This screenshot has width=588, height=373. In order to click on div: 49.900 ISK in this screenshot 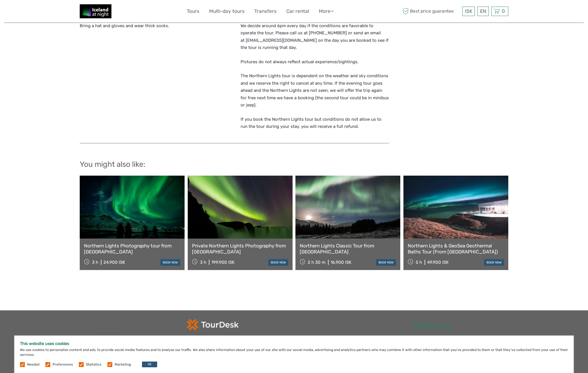, I will do `click(438, 262)`.